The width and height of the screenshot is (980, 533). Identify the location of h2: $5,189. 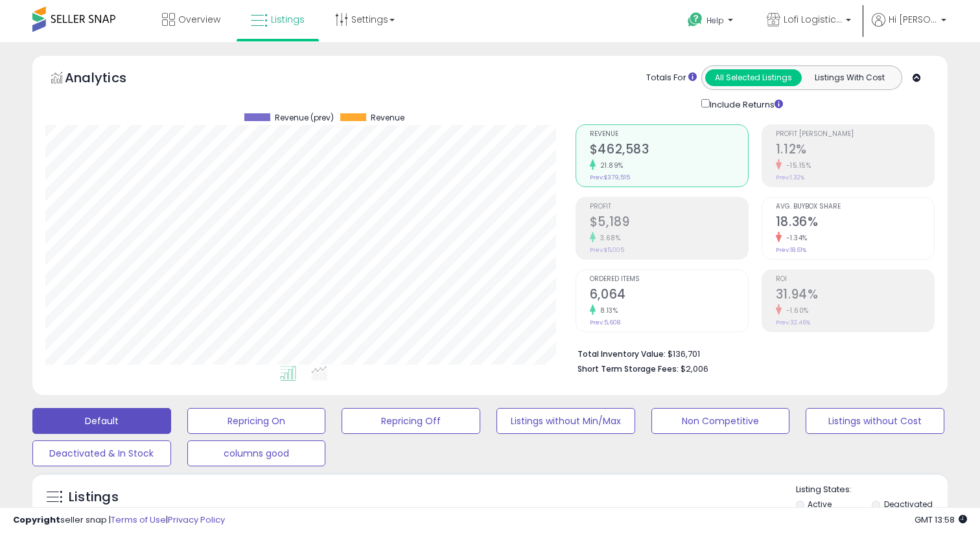
(669, 223).